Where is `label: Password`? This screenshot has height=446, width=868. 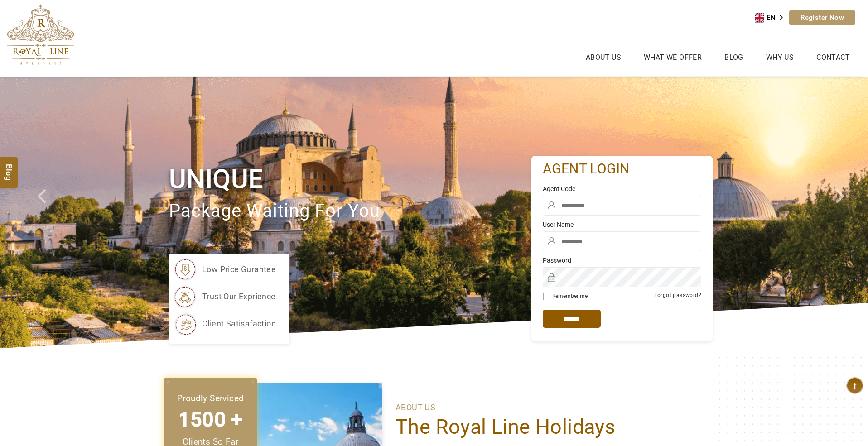 label: Password is located at coordinates (622, 261).